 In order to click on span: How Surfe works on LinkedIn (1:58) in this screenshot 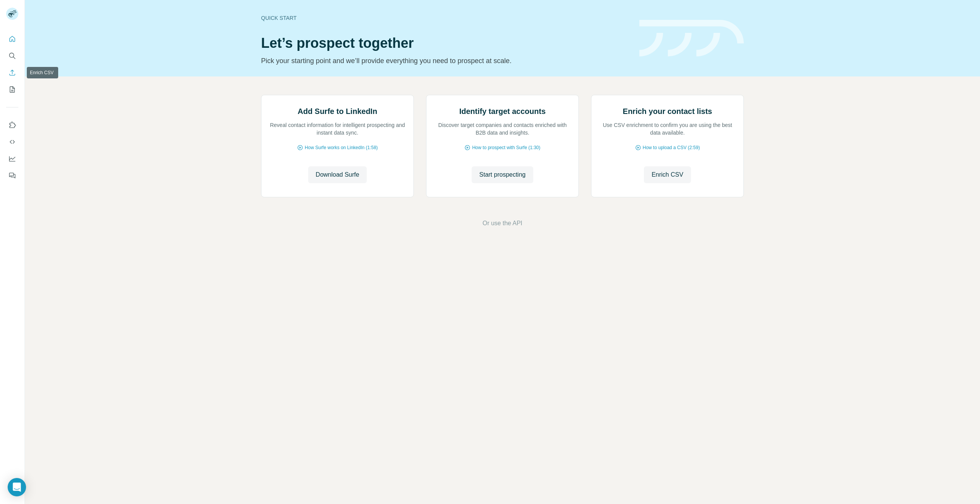, I will do `click(341, 147)`.